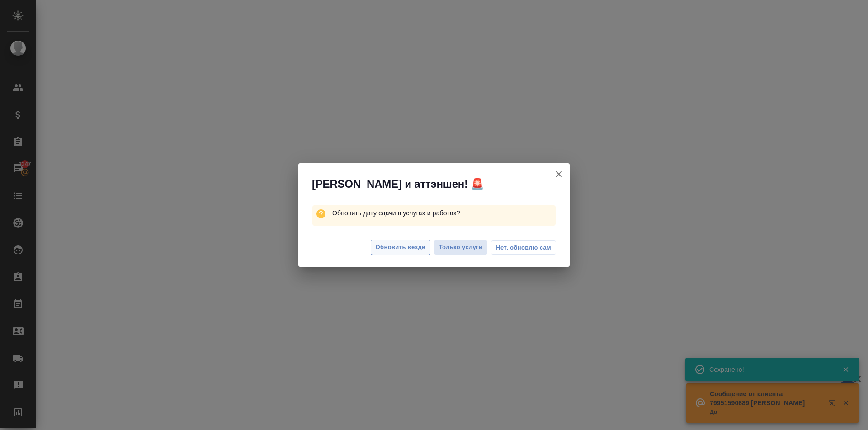  What do you see at coordinates (401, 247) in the screenshot?
I see `span: Обновить везде` at bounding box center [401, 247].